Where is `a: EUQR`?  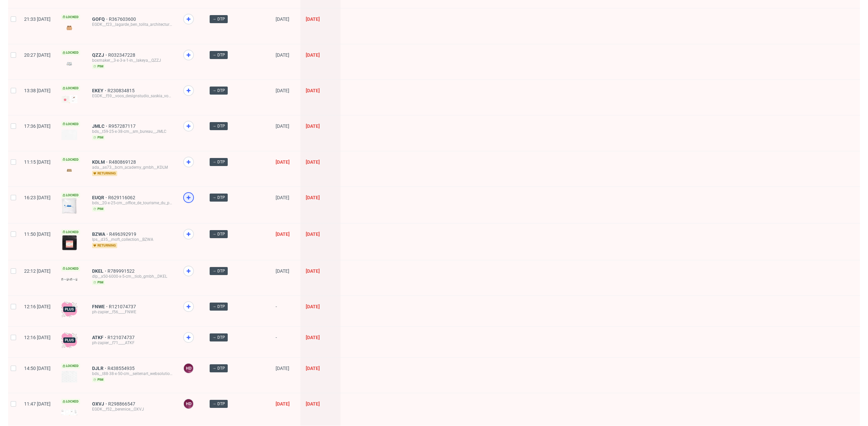 a: EUQR is located at coordinates (100, 197).